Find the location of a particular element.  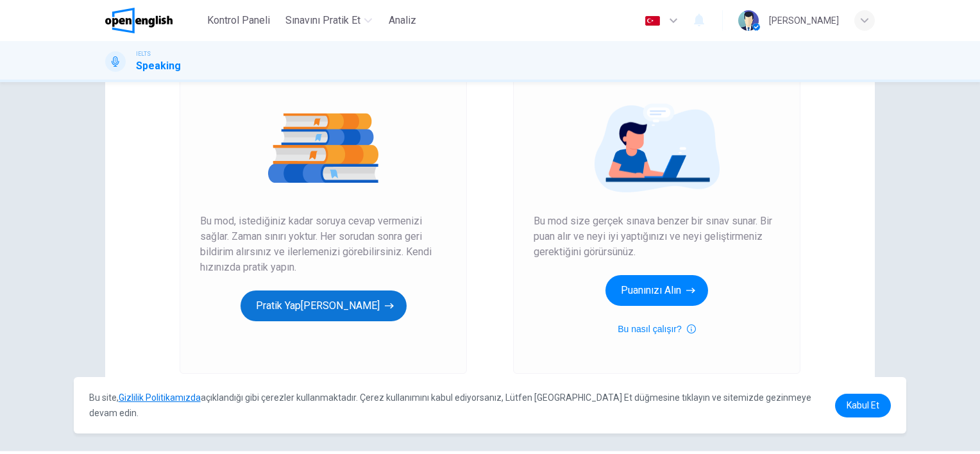

span: IELTS is located at coordinates (143, 54).